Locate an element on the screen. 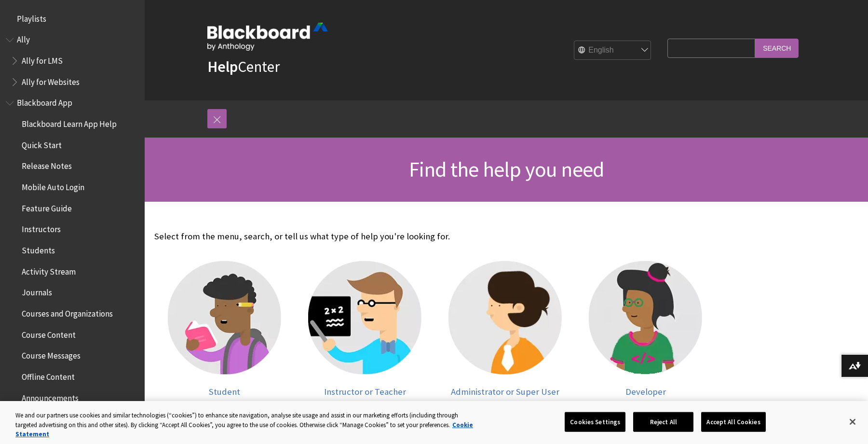  span: Find the help you need is located at coordinates (507, 169).